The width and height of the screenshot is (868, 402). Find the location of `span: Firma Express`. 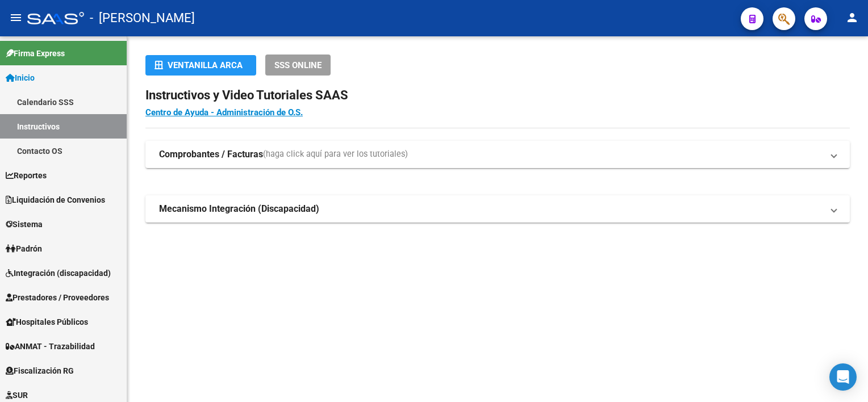

span: Firma Express is located at coordinates (35, 54).